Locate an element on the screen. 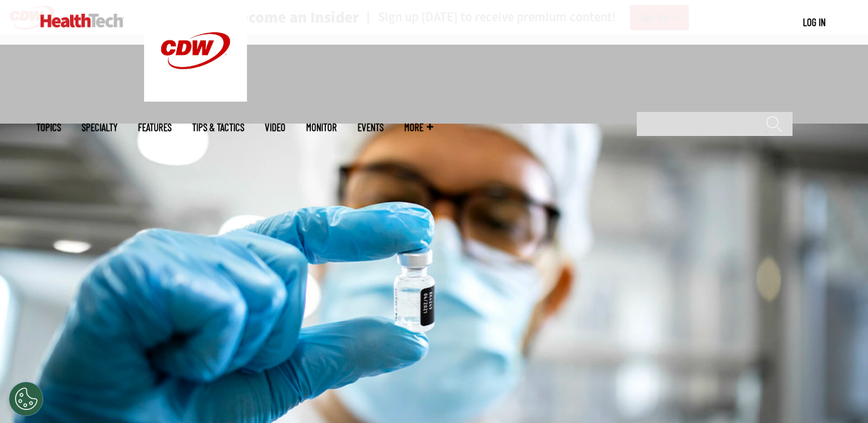 The height and width of the screenshot is (423, 868). div: User menu is located at coordinates (814, 22).